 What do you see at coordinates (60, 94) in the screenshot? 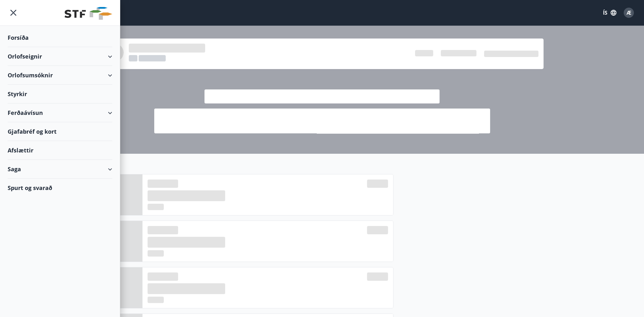
I see `div: Styrkir` at bounding box center [60, 94].